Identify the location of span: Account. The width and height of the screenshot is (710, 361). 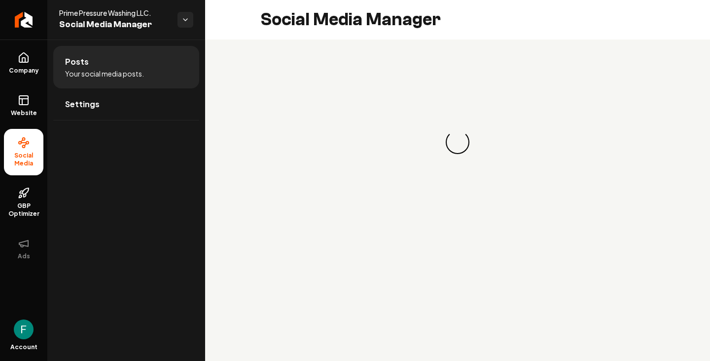
(24, 347).